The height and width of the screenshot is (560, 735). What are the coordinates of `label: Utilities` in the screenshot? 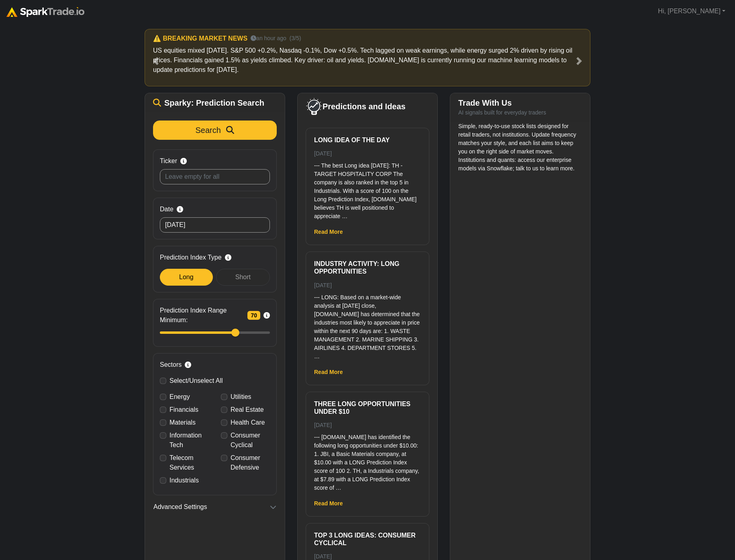 It's located at (241, 397).